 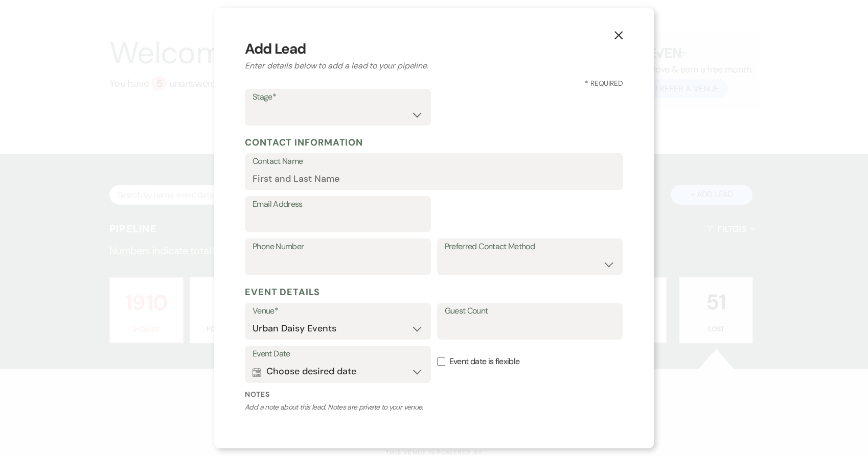 I want to click on label: Contact Name, so click(x=434, y=162).